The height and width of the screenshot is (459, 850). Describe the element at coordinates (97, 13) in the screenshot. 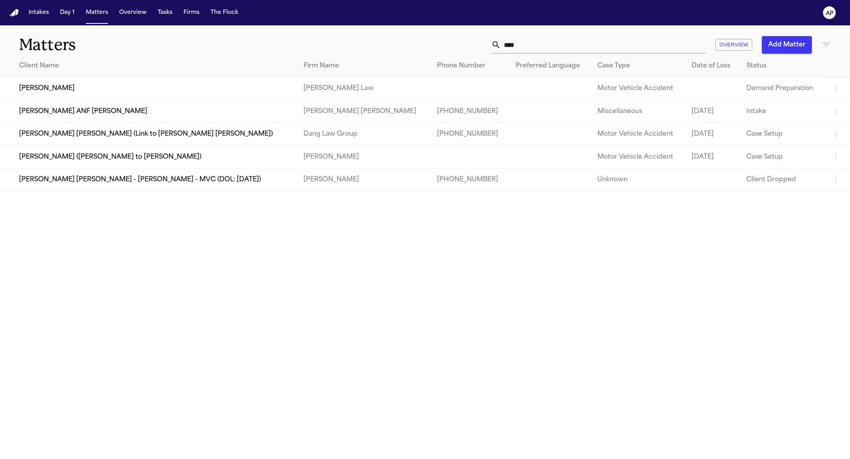

I see `button: Matters` at that location.